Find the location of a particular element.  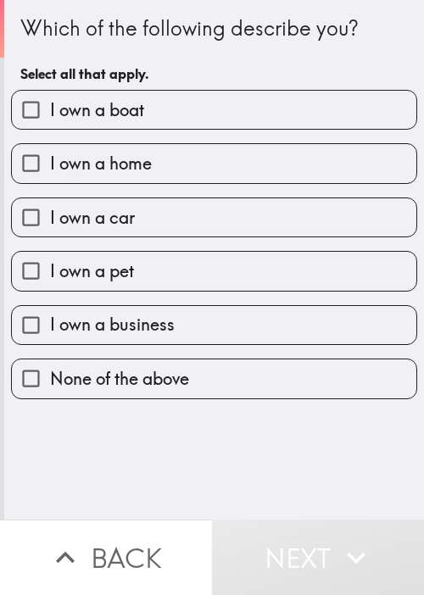

button: I own a pet is located at coordinates (214, 270).